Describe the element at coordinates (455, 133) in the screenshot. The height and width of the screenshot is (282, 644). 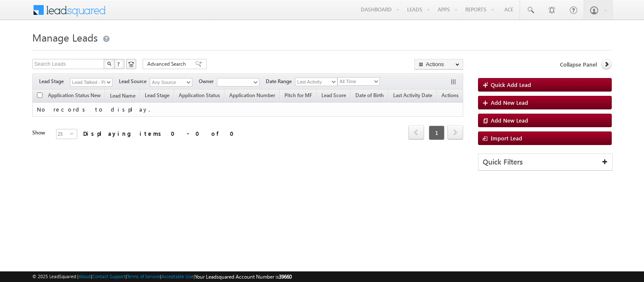
I see `span: next` at that location.